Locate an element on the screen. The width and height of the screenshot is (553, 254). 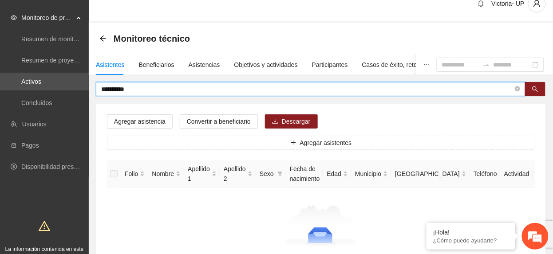
span: Monitoreo técnico is located at coordinates (152, 39).